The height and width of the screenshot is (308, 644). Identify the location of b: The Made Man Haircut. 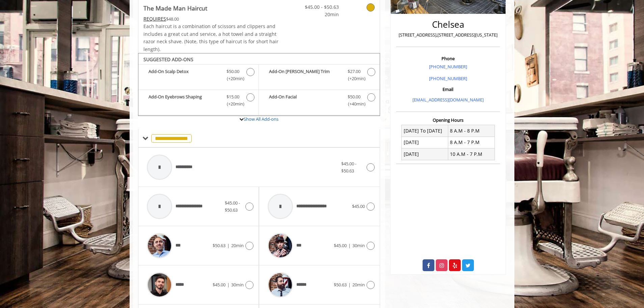
(175, 8).